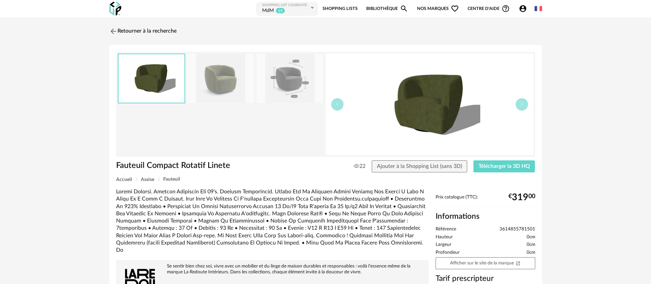  Describe the element at coordinates (340, 9) in the screenshot. I see `a: Shopping Lists` at that location.